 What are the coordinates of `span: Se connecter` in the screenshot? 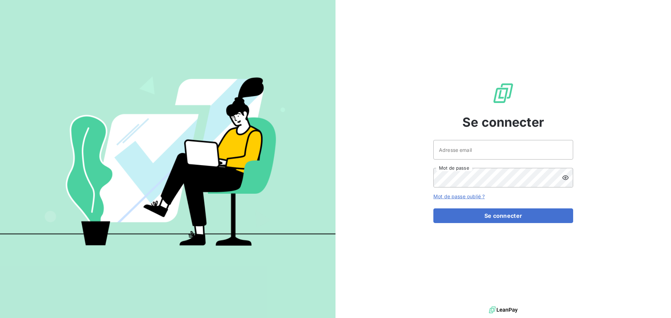 It's located at (503, 122).